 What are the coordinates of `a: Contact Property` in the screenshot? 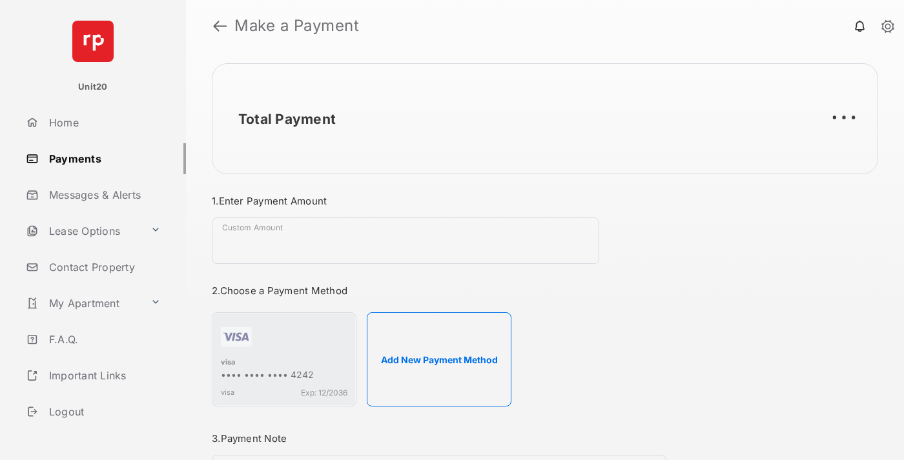 It's located at (103, 267).